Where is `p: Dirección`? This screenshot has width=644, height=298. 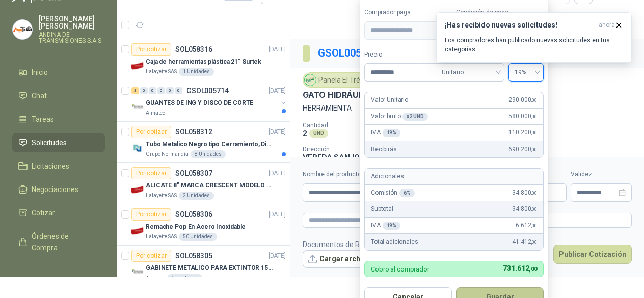 p: Dirección is located at coordinates (350, 149).